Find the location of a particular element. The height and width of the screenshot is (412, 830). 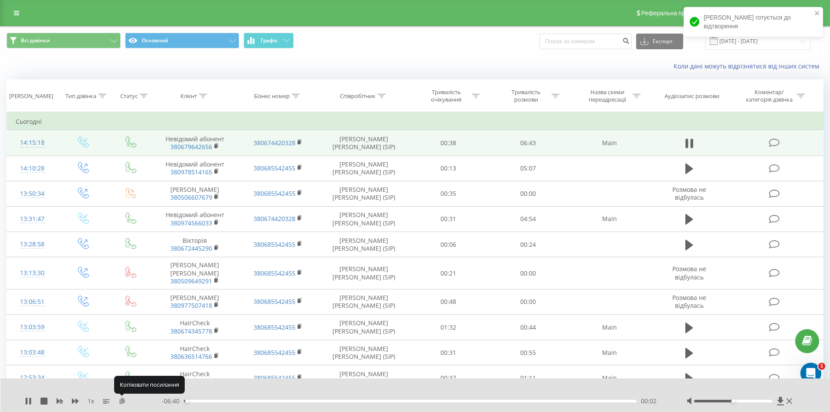

td: 00:38 is located at coordinates (448, 143).